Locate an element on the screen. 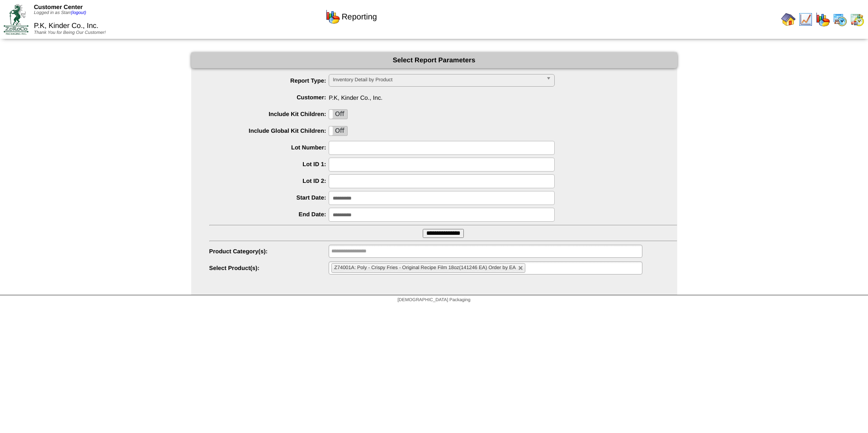  span: Reporting is located at coordinates (359, 17).